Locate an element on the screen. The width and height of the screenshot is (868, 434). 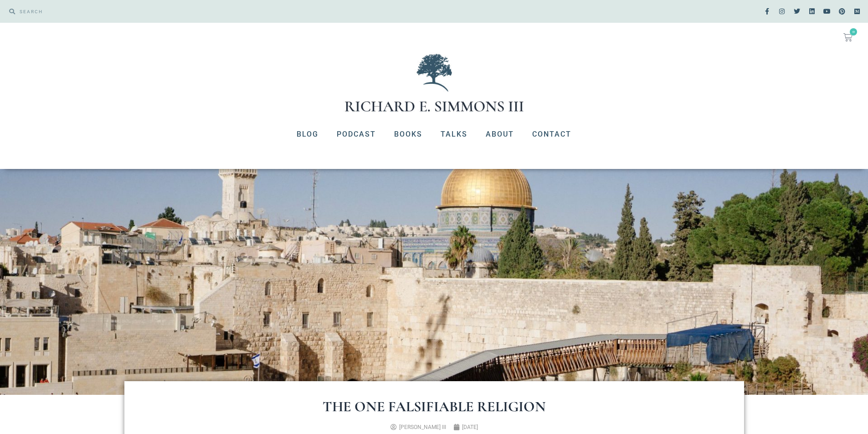
input: SEARCH is located at coordinates (222, 12).